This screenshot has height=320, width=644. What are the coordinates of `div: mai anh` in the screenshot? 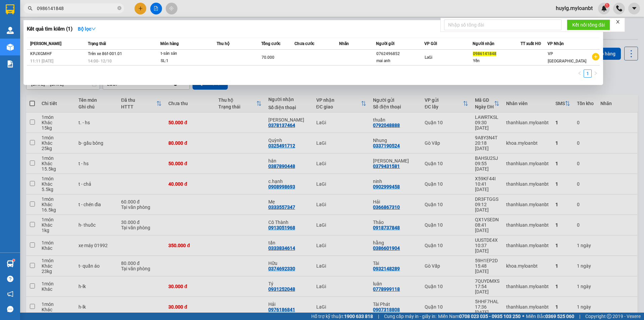 It's located at (400, 61).